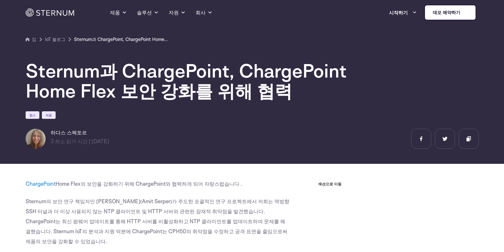 Image resolution: width=504 pixels, height=252 pixels. I want to click on font: 시작하기, so click(398, 12).